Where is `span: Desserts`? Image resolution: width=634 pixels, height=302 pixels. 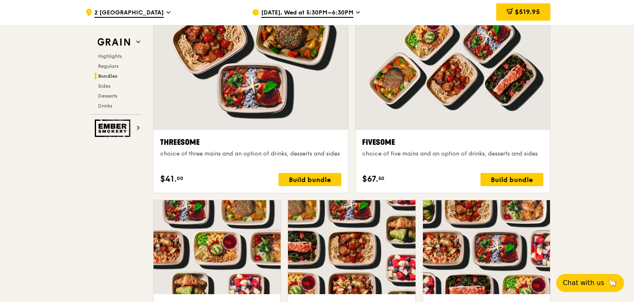
span: Desserts is located at coordinates (108, 96).